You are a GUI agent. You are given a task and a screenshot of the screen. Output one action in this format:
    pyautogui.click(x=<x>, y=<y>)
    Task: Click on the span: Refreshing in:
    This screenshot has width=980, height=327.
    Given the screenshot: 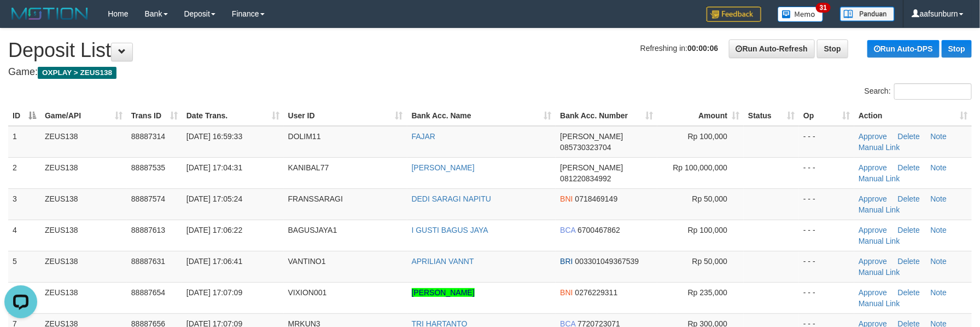 What is the action you would take?
    pyautogui.click(x=679, y=48)
    